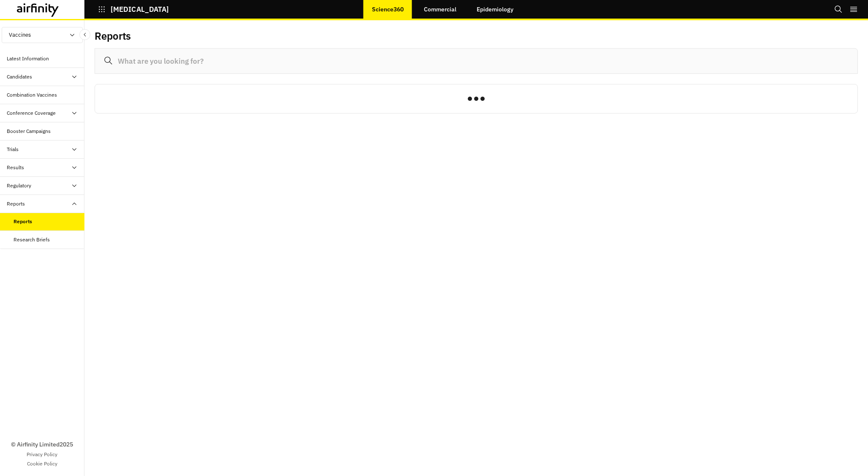 The width and height of the screenshot is (868, 476). Describe the element at coordinates (42, 444) in the screenshot. I see `p: © Airfinity Limited 2025` at that location.